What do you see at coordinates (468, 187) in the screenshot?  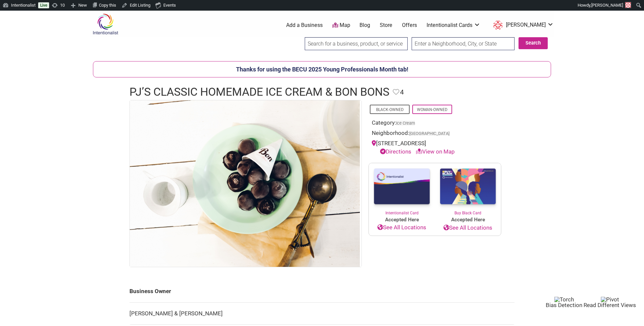 I see `img: Buy Black Card` at bounding box center [468, 187].